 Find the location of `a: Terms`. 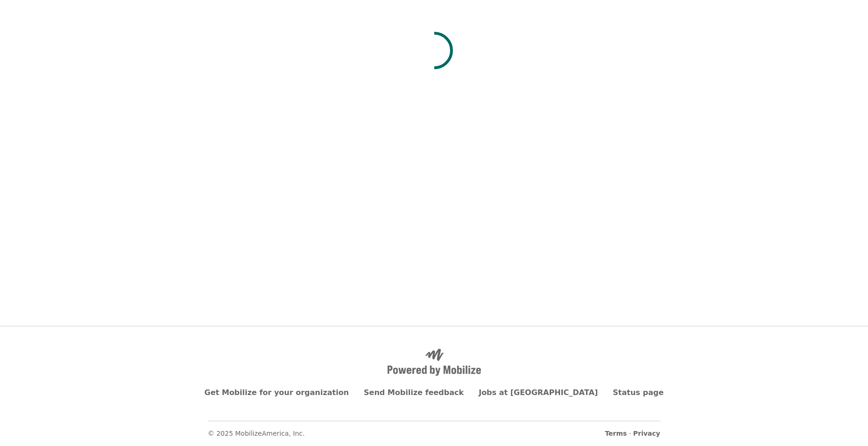

a: Terms is located at coordinates (616, 434).